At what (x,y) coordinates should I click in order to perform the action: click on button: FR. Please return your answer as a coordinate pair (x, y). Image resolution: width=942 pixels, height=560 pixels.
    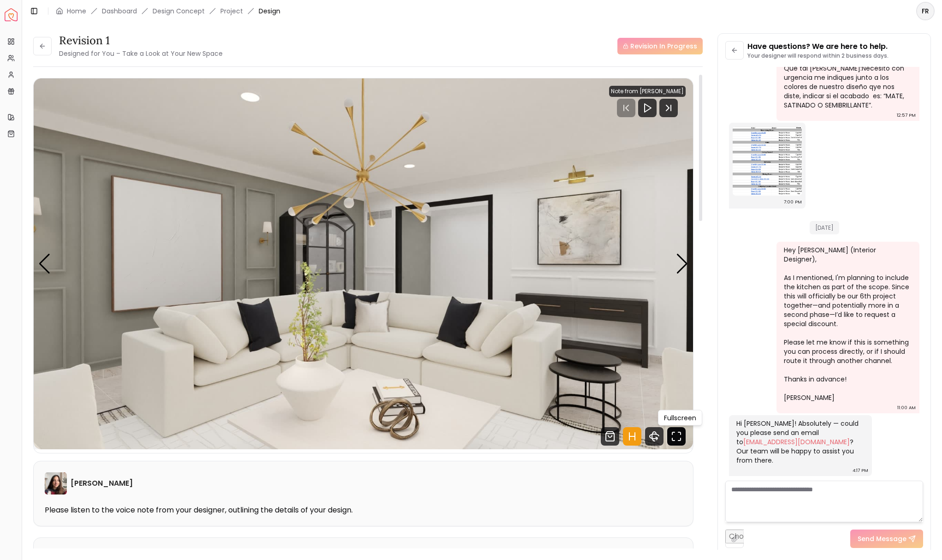
    Looking at the image, I should click on (926, 11).